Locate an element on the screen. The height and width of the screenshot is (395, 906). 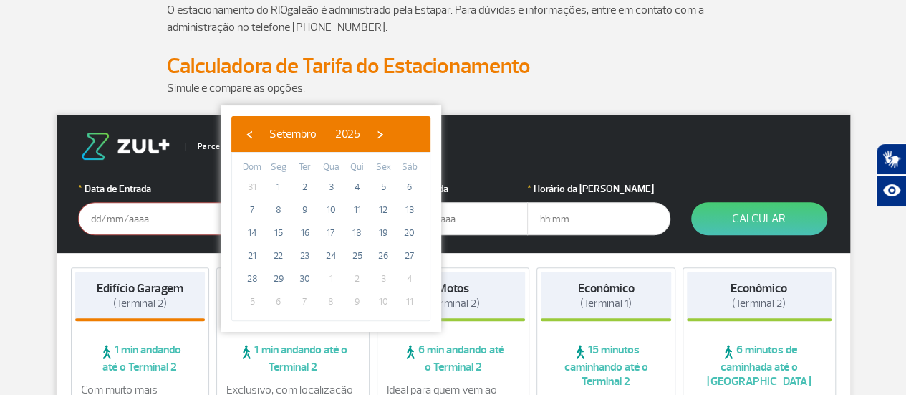
button: 2025 is located at coordinates (347, 134).